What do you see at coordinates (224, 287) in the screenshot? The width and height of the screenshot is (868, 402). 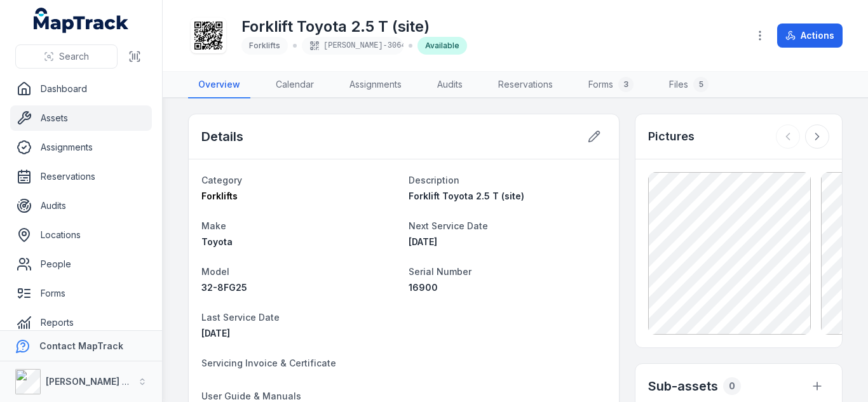 I see `span: 32-8FG25` at bounding box center [224, 287].